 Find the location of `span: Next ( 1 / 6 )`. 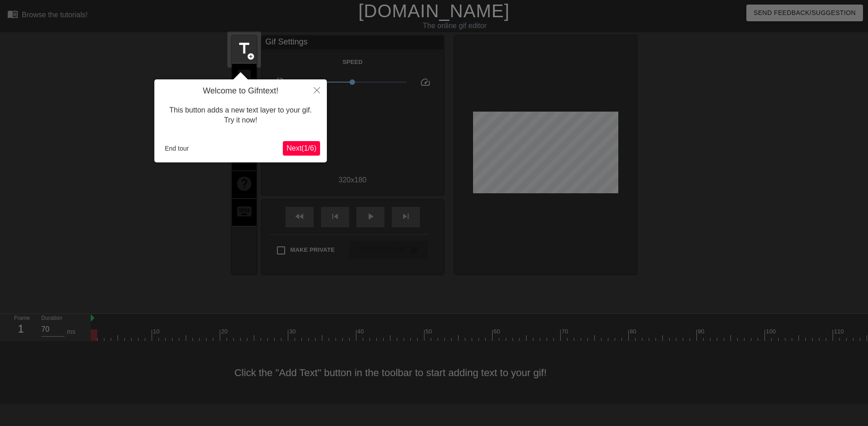

span: Next ( 1 / 6 ) is located at coordinates (302, 148).